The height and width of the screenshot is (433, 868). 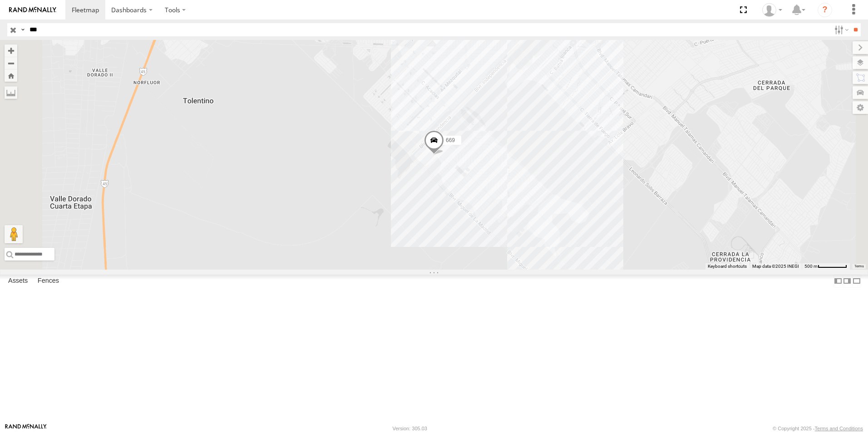 I want to click on label: Dock Summary Table to the Right, so click(x=847, y=281).